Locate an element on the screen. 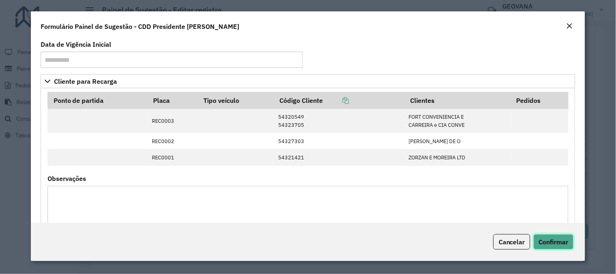 The height and width of the screenshot is (274, 616). a: Cliente para Recarga is located at coordinates (308, 81).